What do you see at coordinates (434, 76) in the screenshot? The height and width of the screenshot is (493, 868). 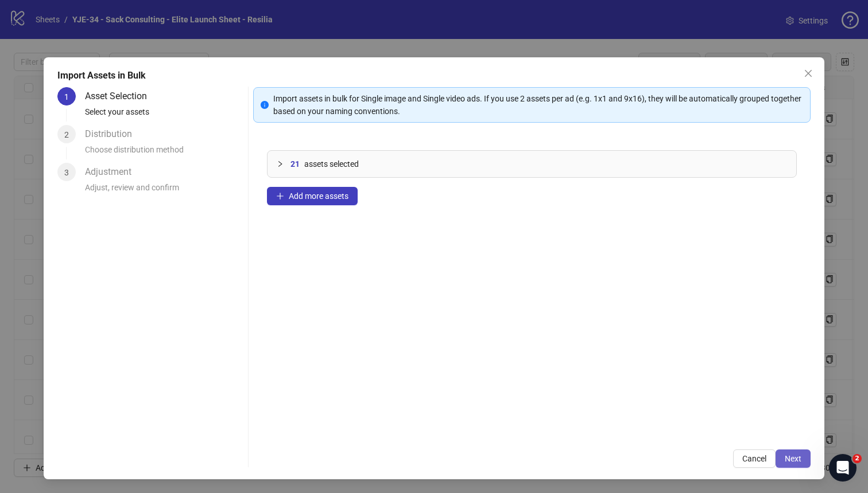 I see `div: Import Assets in Bulk` at bounding box center [434, 76].